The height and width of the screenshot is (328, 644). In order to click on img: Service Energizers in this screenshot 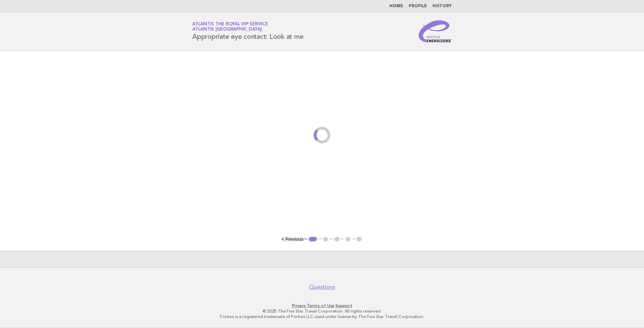, I will do `click(435, 31)`.